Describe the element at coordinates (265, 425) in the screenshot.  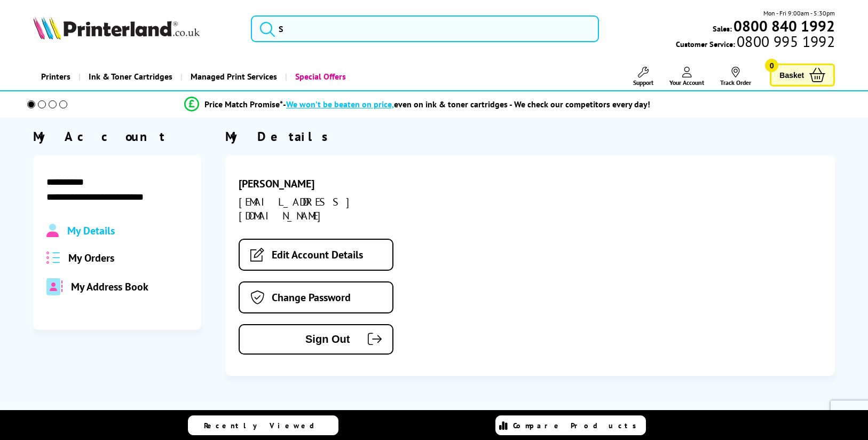
I see `span: Recently Viewed` at that location.